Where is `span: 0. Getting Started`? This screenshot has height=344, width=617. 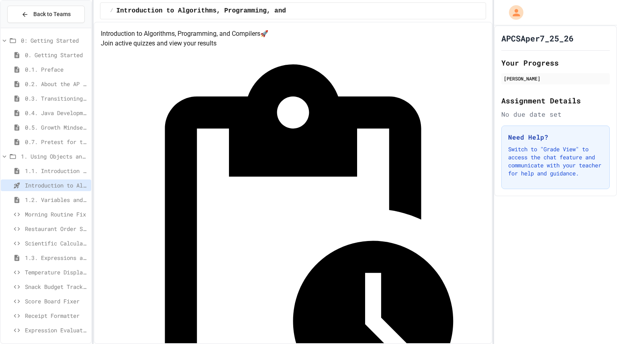
span: 0. Getting Started is located at coordinates (56, 55).